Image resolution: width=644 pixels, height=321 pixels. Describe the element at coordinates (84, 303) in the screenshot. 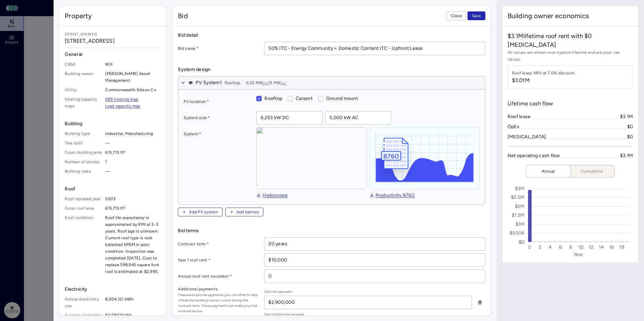

I see `span: Annual electricity use` at that location.